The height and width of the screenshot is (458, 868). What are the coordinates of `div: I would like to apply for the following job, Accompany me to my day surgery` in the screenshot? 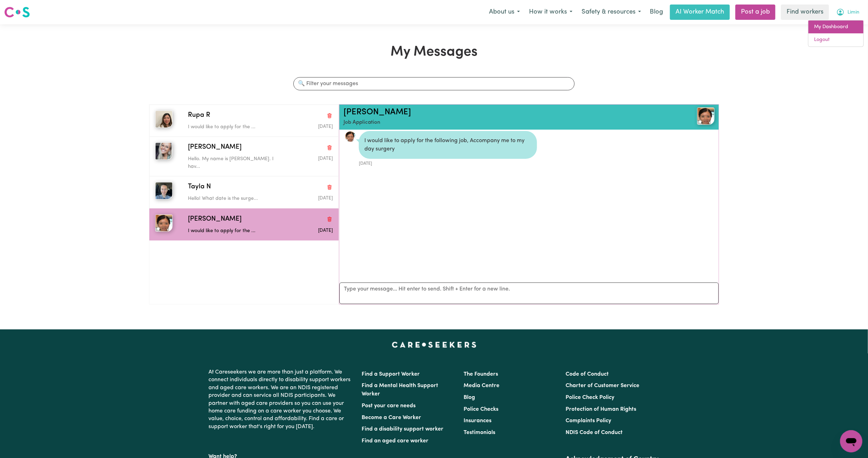 It's located at (448, 145).